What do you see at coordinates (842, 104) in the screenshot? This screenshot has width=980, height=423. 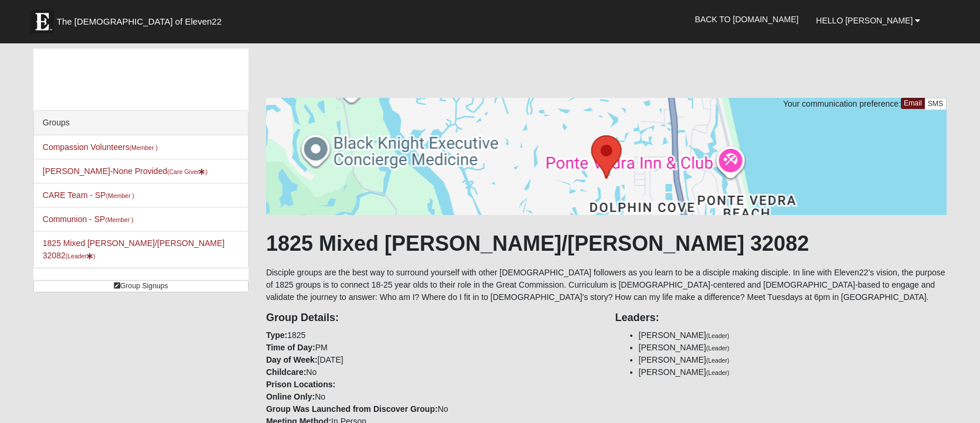 I see `span: Your communication preference:` at bounding box center [842, 104].